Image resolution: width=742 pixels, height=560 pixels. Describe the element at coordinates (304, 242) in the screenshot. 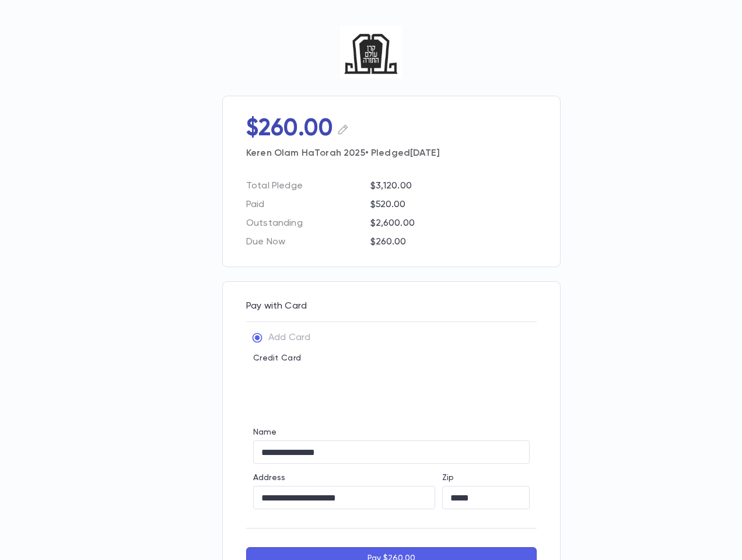

I see `p: Due Now` at that location.